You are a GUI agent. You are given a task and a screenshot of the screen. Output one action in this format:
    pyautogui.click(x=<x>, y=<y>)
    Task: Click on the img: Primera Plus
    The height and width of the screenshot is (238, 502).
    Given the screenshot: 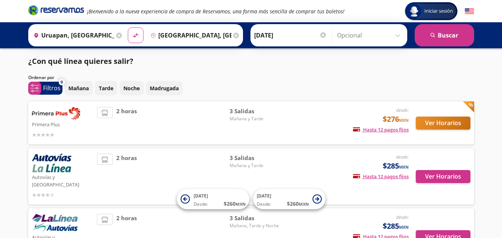 What is the action you would take?
    pyautogui.click(x=56, y=113)
    